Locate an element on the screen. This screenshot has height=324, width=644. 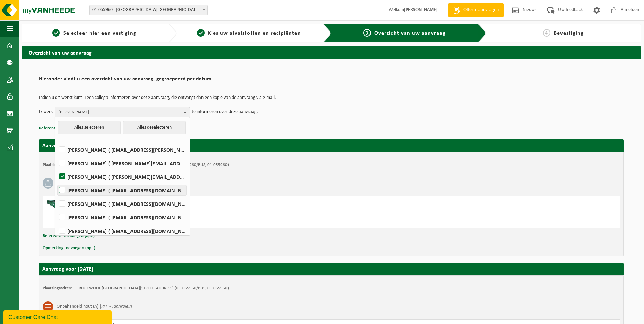
p: Ik wens is located at coordinates (46, 112).